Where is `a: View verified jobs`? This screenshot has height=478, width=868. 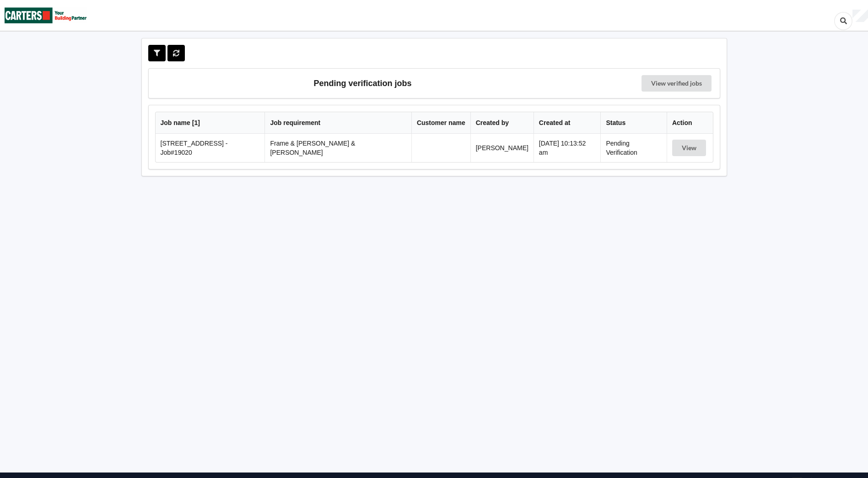 a: View verified jobs is located at coordinates (676, 84).